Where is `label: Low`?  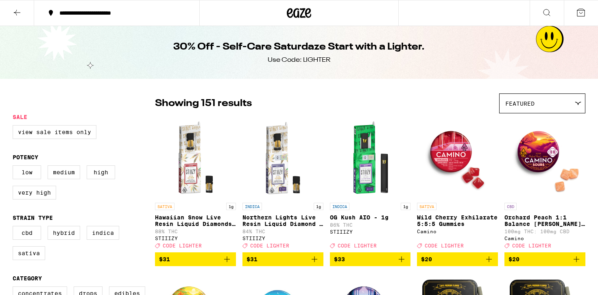 label: Low is located at coordinates (27, 173).